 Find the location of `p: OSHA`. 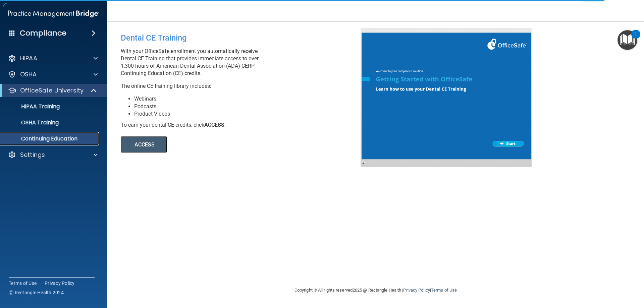

p: OSHA is located at coordinates (29, 74).